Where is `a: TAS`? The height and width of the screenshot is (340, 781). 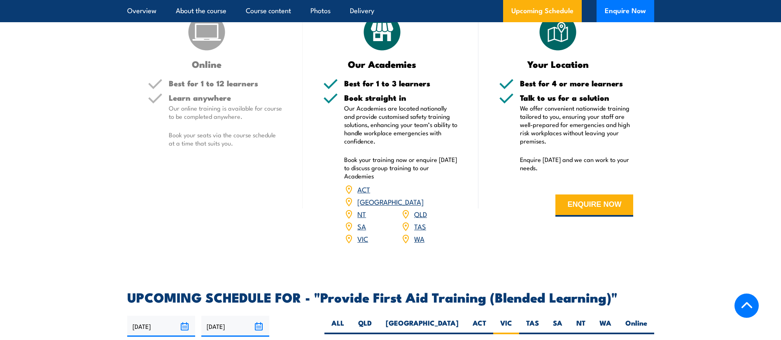
a: TAS is located at coordinates (420, 226).